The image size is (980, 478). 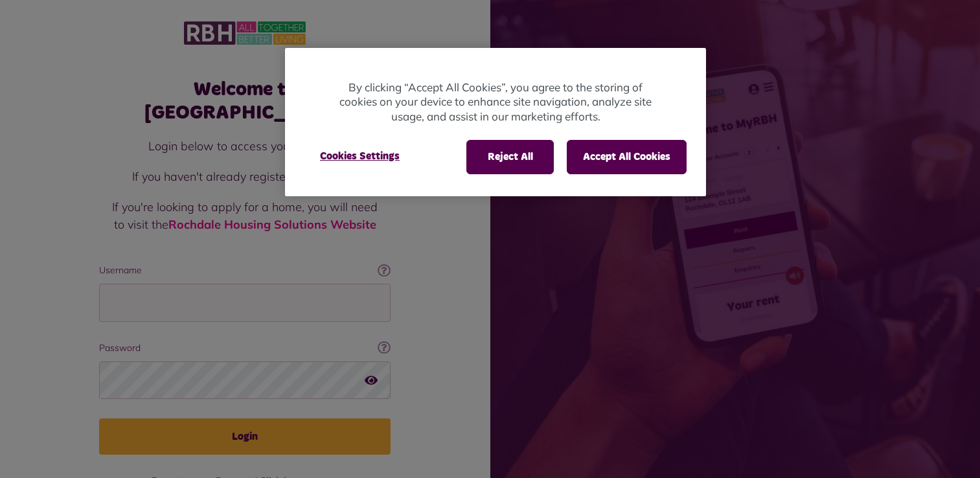 What do you see at coordinates (510, 157) in the screenshot?
I see `button: Reject All` at bounding box center [510, 157].